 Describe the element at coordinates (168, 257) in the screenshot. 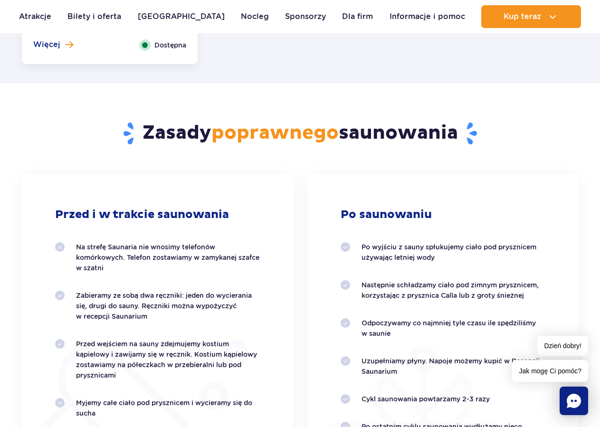

I see `p: Na strefę Saunaria nie wnosimy telefonów komórkowych. Telefon zostawiamy w zamykanej szafce w szatni` at that location.